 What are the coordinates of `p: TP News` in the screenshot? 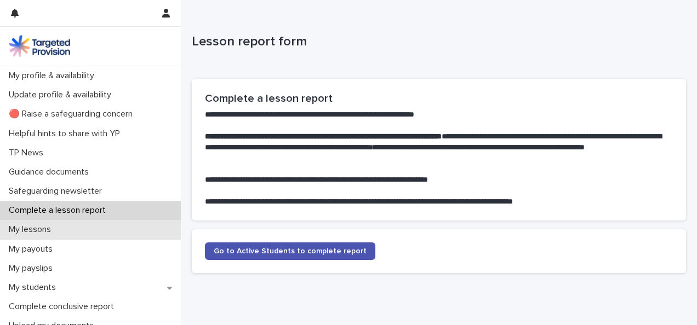 It's located at (28, 153).